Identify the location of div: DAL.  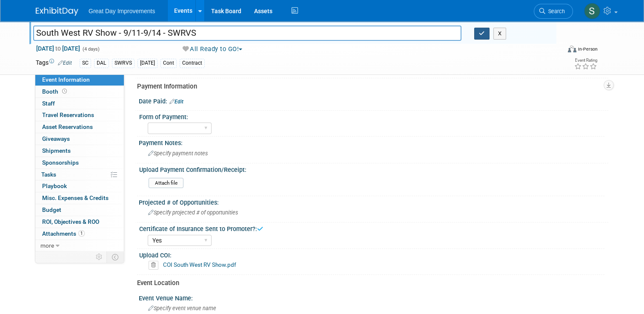
(102, 63).